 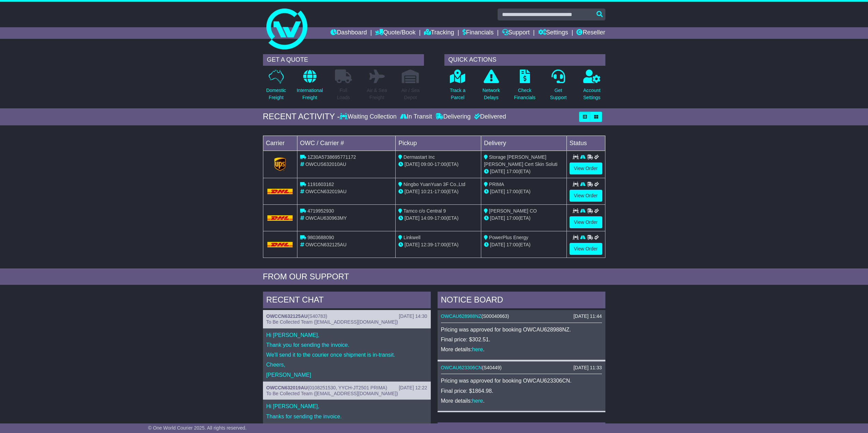 I want to click on td: Carrier, so click(x=280, y=143).